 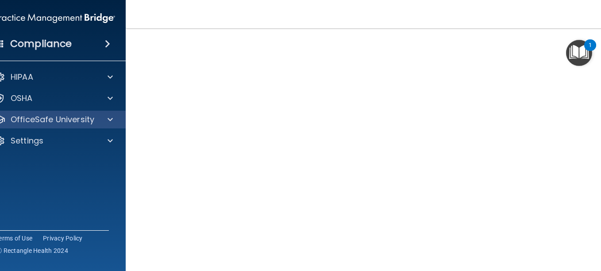 What do you see at coordinates (22, 77) in the screenshot?
I see `p: HIPAA` at bounding box center [22, 77].